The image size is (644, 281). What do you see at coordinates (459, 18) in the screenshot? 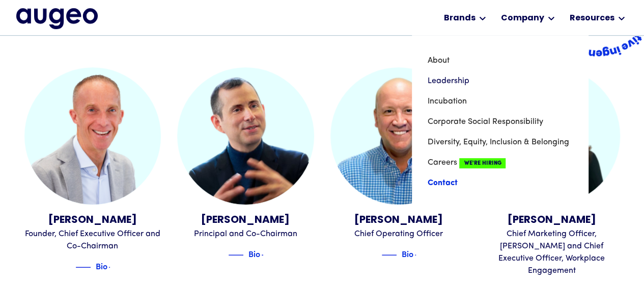
I see `div: Brands` at bounding box center [459, 18].